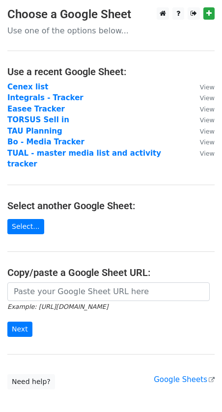  Describe the element at coordinates (184, 380) in the screenshot. I see `a: Google Sheets` at that location.